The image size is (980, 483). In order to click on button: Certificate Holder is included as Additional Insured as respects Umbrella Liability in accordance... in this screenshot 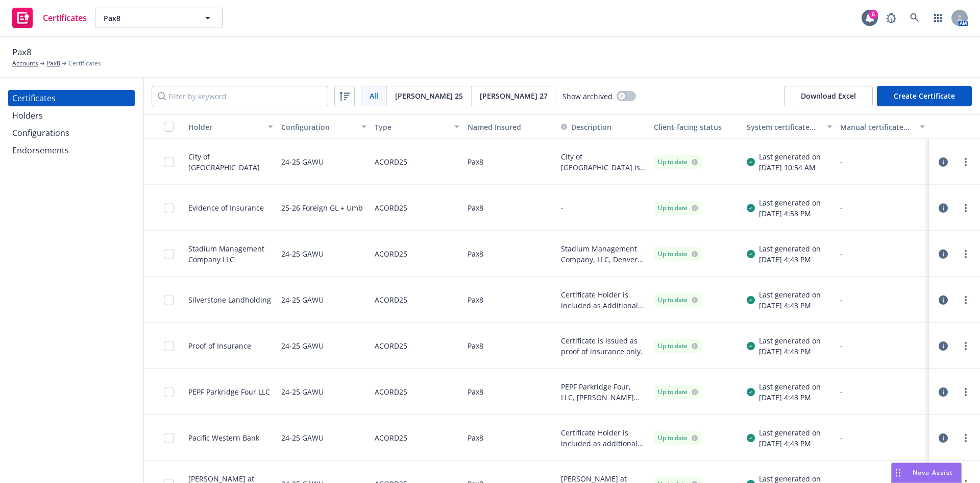, I will do `click(603, 300)`.